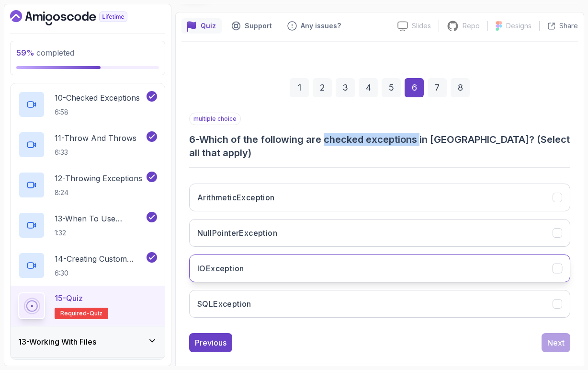 This screenshot has height=370, width=588. I want to click on button: Next, so click(556, 343).